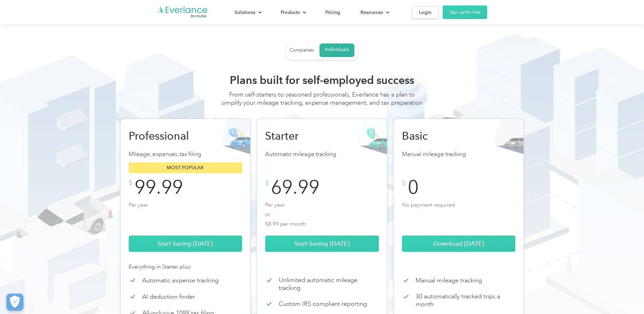 The height and width of the screenshot is (314, 644). Describe the element at coordinates (301, 50) in the screenshot. I see `div: Companies` at that location.